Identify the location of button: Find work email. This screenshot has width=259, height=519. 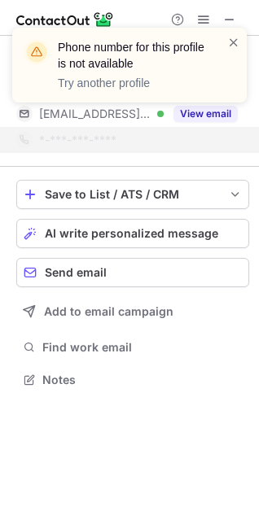
(133, 348).